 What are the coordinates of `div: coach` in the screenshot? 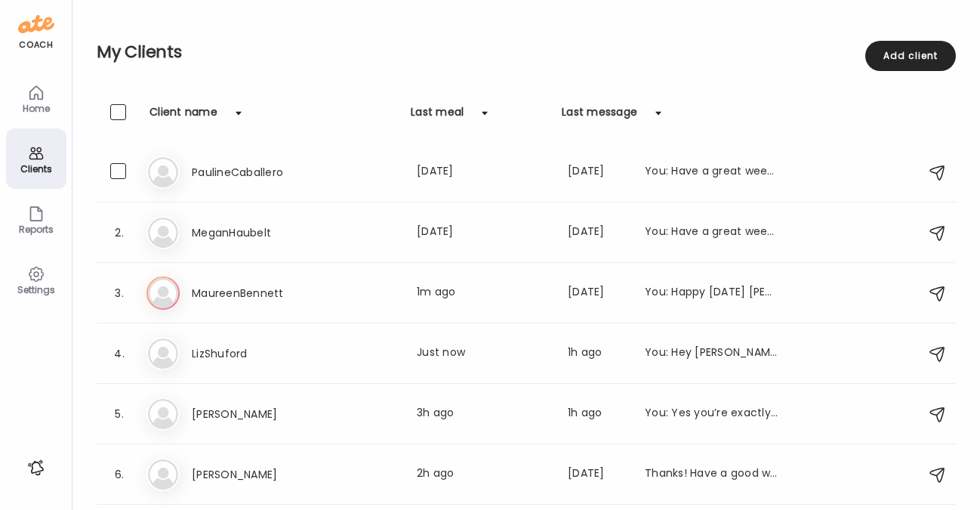 It's located at (35, 44).